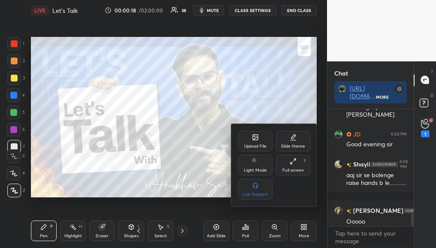  Describe the element at coordinates (255, 146) in the screenshot. I see `div: Upload File` at that location.